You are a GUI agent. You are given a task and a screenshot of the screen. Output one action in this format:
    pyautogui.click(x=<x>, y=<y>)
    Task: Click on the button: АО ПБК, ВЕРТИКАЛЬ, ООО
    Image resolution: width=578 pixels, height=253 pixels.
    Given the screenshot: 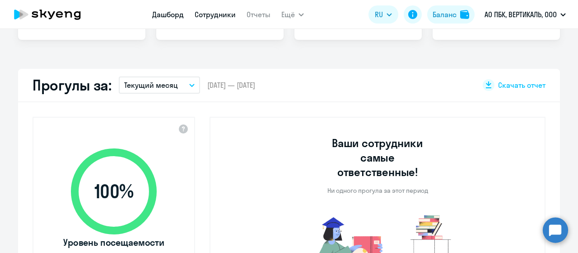 What is the action you would take?
    pyautogui.click(x=525, y=14)
    